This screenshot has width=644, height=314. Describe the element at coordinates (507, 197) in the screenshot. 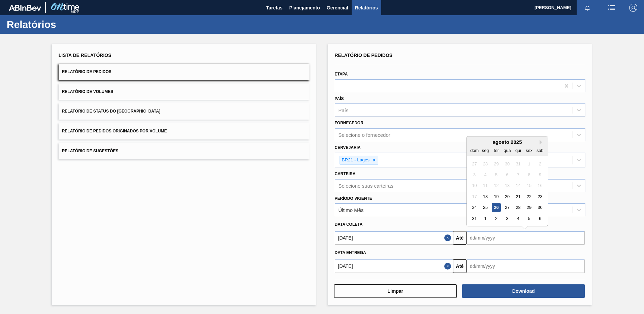

I see `div: Choose quarta-feira, 20 de agosto de 2025` at that location.